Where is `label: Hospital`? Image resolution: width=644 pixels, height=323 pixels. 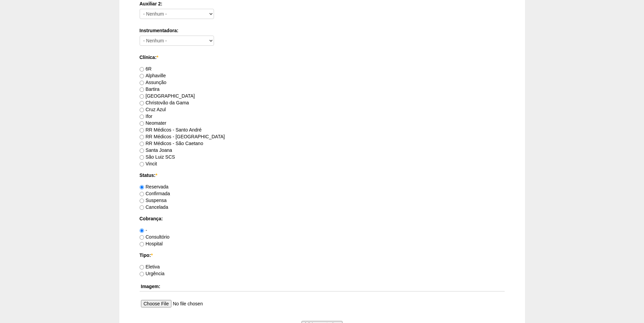
label: Hospital is located at coordinates (151, 244).